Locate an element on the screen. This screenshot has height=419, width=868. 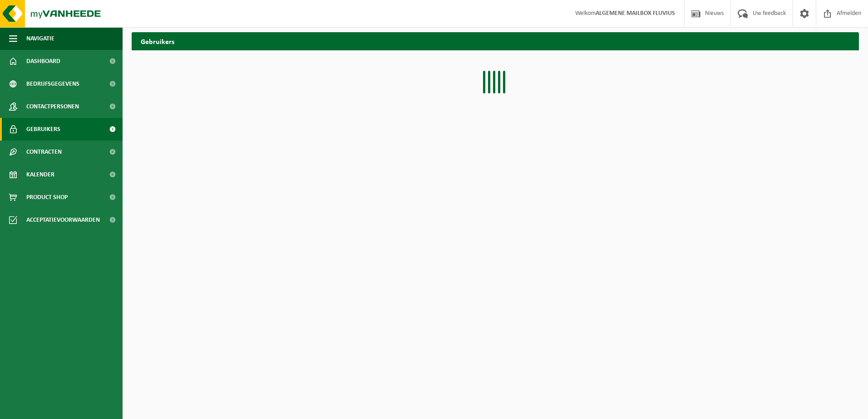
span: Bedrijfsgegevens is located at coordinates (53, 84).